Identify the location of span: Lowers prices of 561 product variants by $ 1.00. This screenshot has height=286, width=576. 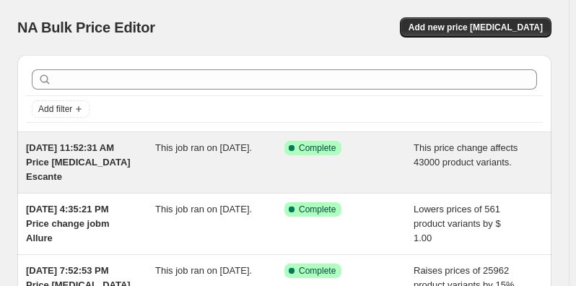
(457, 223).